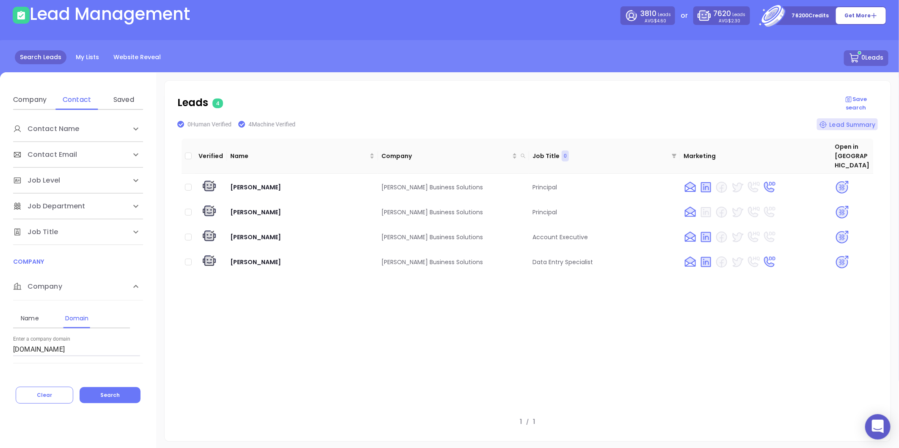  What do you see at coordinates (302, 156) in the screenshot?
I see `th: Name` at bounding box center [302, 156].